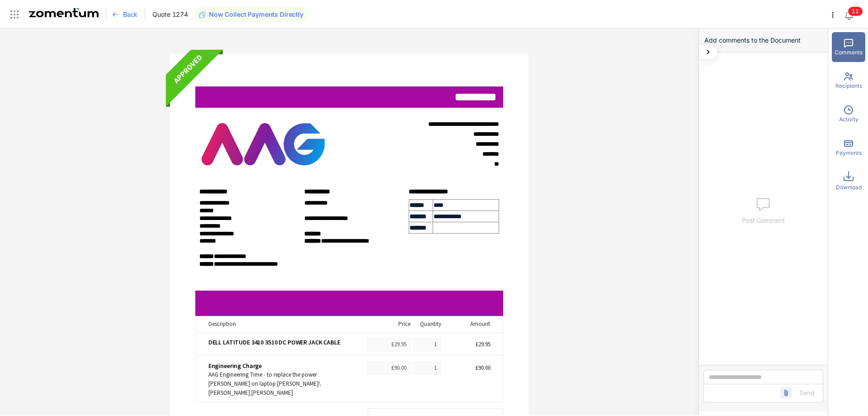  I want to click on img: comments.7e6c5cdb.svg, so click(763, 204).